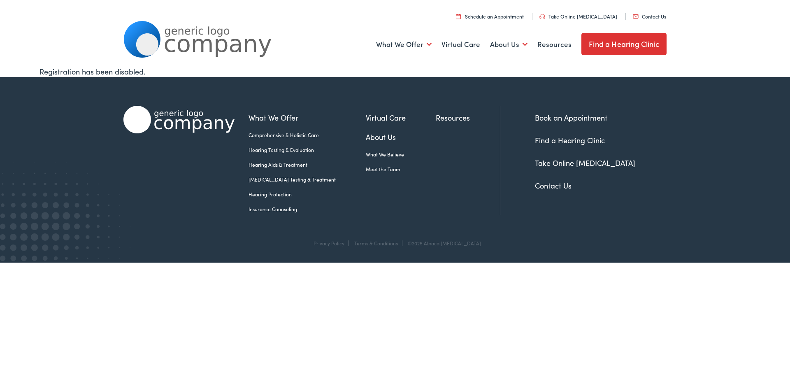 This screenshot has width=790, height=375. I want to click on a: Privacy Policy, so click(329, 243).